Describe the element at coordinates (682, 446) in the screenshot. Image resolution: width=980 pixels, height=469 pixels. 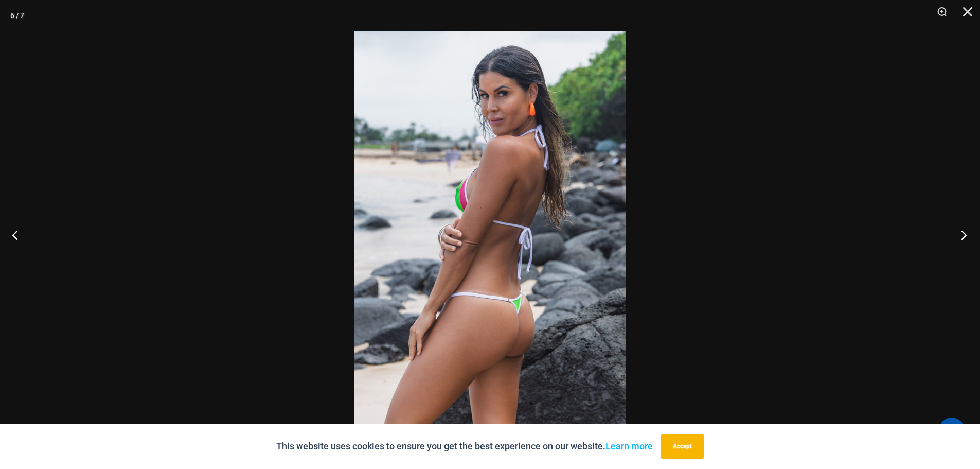
I see `button: Accept` at that location.